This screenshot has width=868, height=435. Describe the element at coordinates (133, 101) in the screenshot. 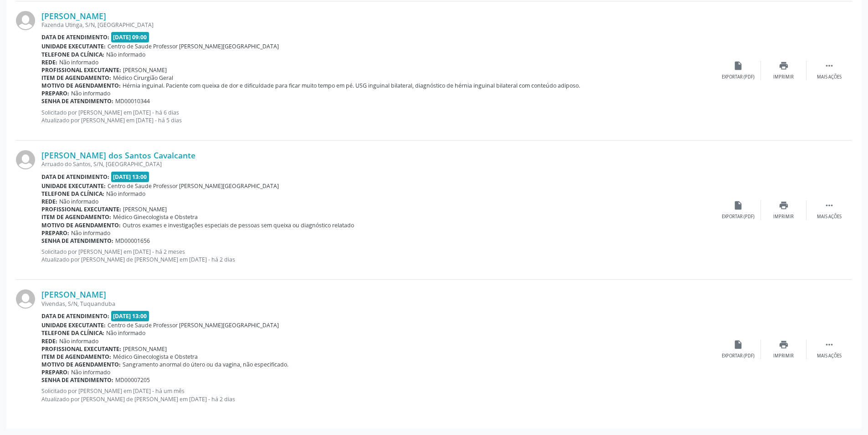

I see `span: MD00010344` at that location.